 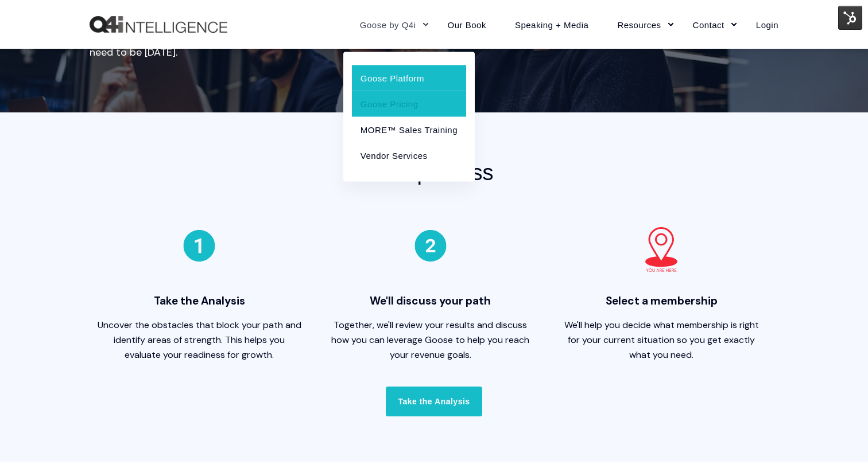 What do you see at coordinates (409, 155) in the screenshot?
I see `a: Vendor Services` at bounding box center [409, 155].